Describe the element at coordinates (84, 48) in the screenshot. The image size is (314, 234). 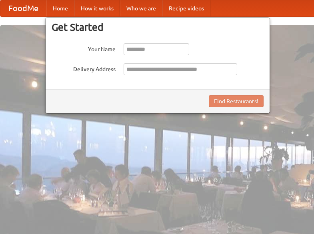
I see `label: Your Name` at that location.